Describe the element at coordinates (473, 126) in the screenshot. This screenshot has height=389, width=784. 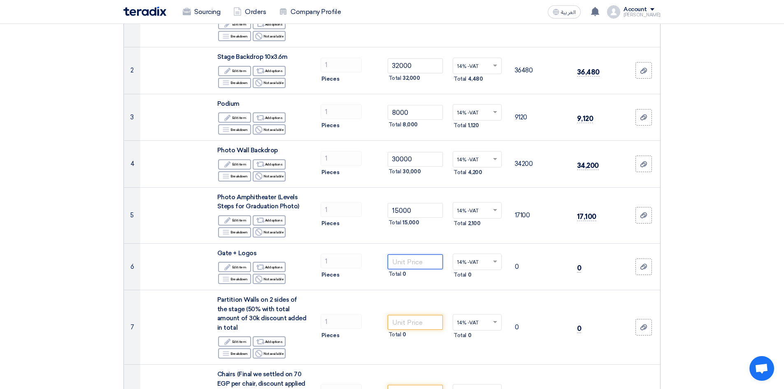
I see `span: 1,120` at that location.